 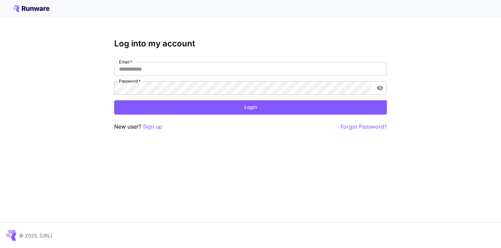 What do you see at coordinates (152, 126) in the screenshot?
I see `p: Sign up` at bounding box center [152, 126].